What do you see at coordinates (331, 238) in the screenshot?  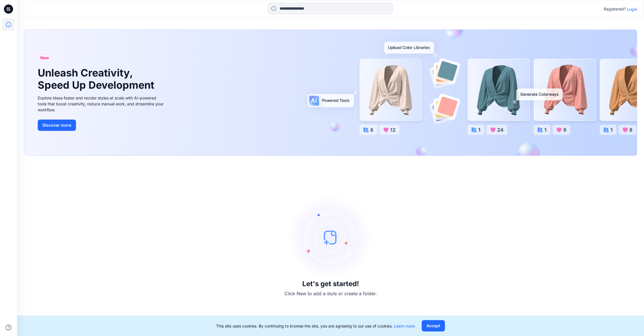 I see `img: empty-state-image.svg` at bounding box center [331, 238].